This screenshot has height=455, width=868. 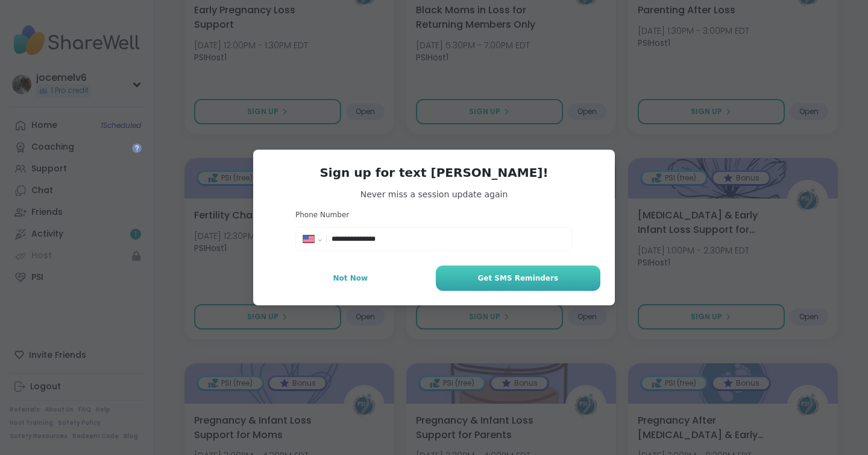 I want to click on h3: Phone Number, so click(x=434, y=215).